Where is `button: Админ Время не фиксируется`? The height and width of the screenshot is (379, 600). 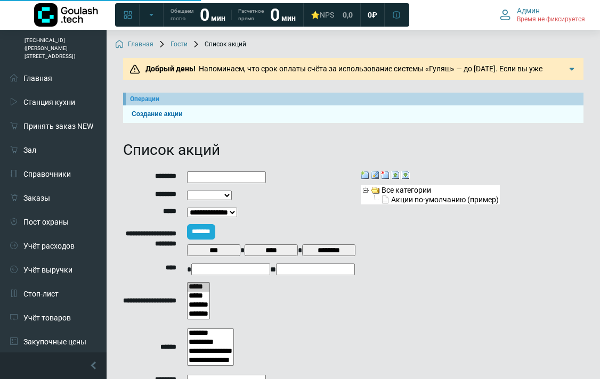 button: Админ Время не фиксируется is located at coordinates (542, 15).